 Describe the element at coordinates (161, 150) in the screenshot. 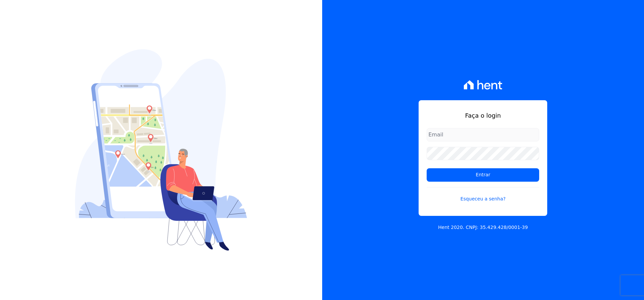

I see `img: Login` at that location.